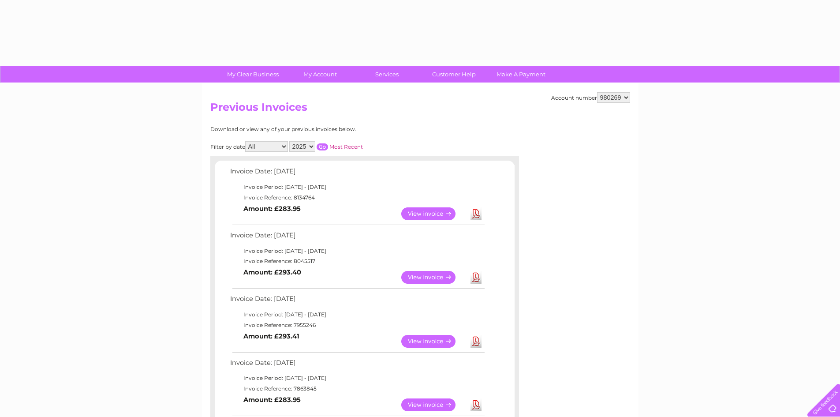 The height and width of the screenshot is (417, 840). What do you see at coordinates (590, 97) in the screenshot?
I see `div: Account number` at bounding box center [590, 97].